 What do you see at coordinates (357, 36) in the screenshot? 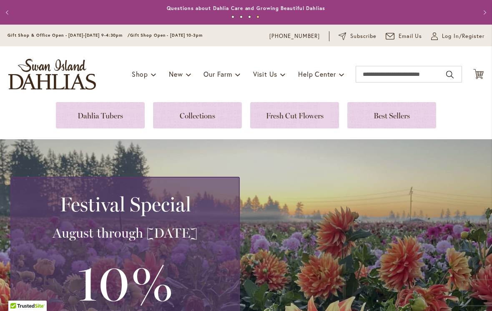
I see `a: Subscribe` at bounding box center [357, 36].